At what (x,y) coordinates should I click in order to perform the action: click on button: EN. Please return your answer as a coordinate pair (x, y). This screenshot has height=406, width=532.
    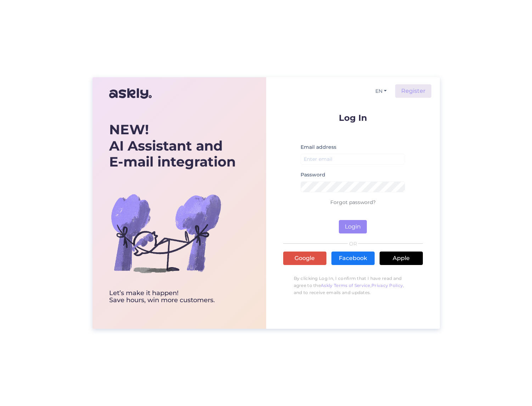
    Looking at the image, I should click on (381, 91).